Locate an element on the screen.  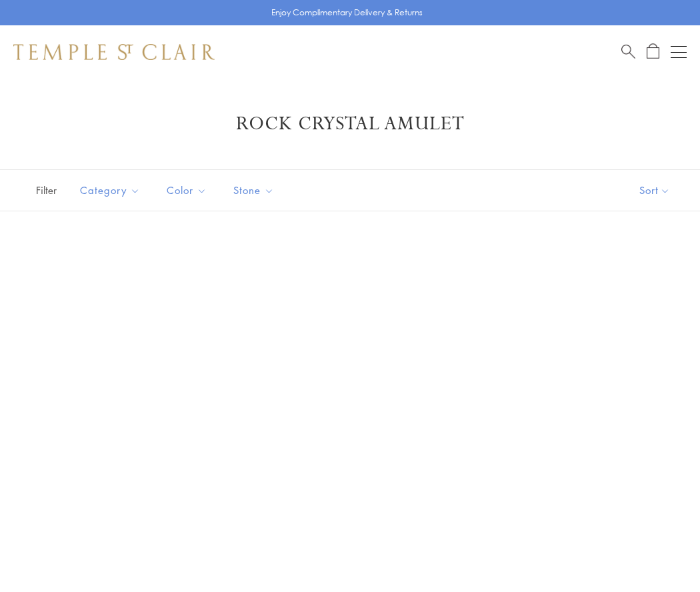
span: Category is located at coordinates (112, 190).